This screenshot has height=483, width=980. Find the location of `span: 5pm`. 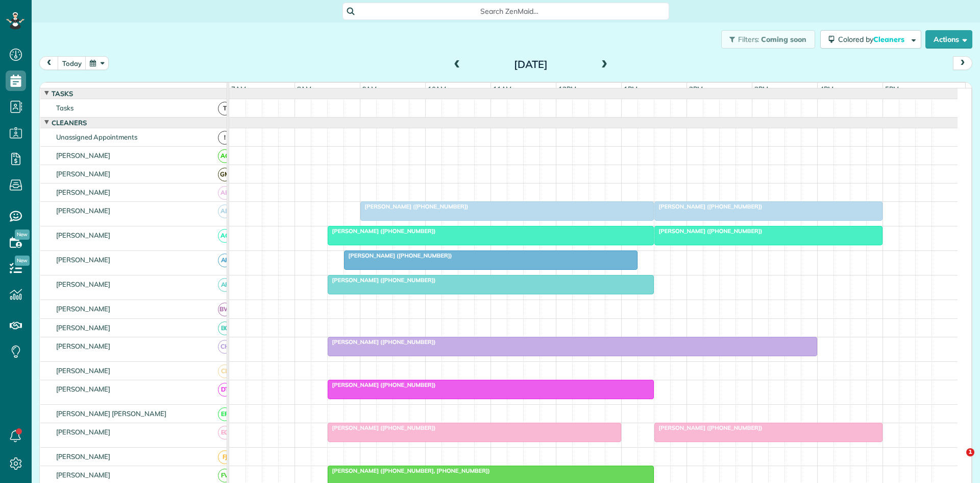

span: 5pm is located at coordinates (892, 89).